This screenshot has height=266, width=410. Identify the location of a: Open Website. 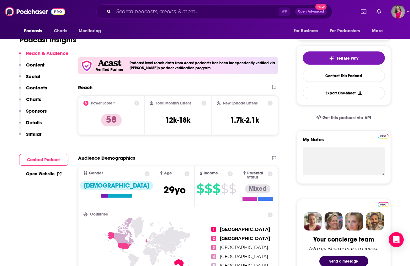
(44, 174).